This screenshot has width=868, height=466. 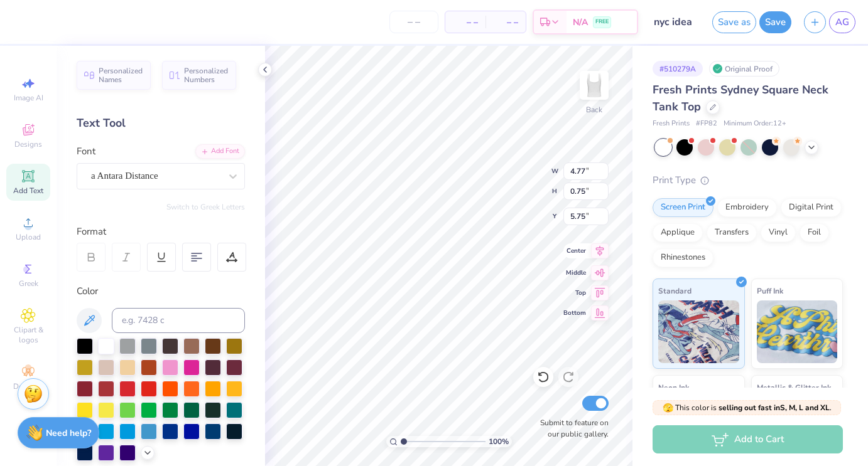 I want to click on span: Decorate, so click(x=28, y=387).